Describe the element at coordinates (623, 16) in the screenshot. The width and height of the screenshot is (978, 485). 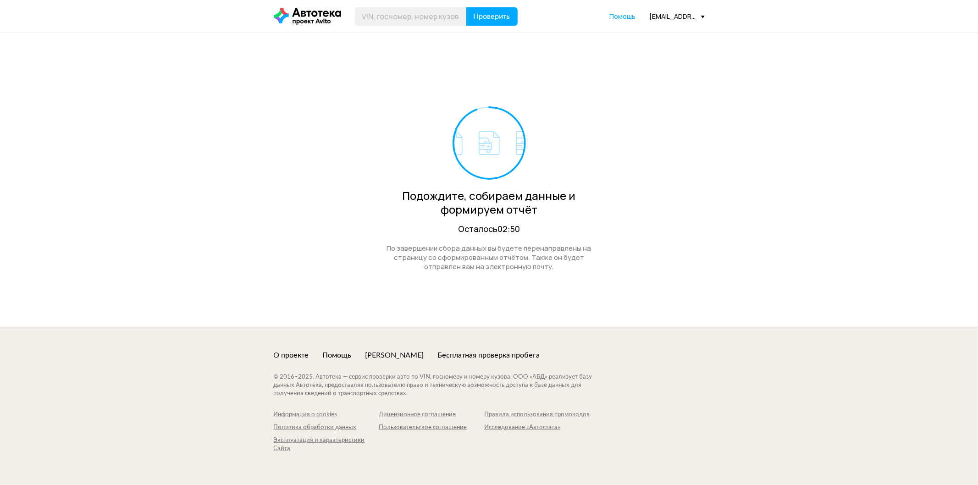
I see `span: Помощь` at that location.